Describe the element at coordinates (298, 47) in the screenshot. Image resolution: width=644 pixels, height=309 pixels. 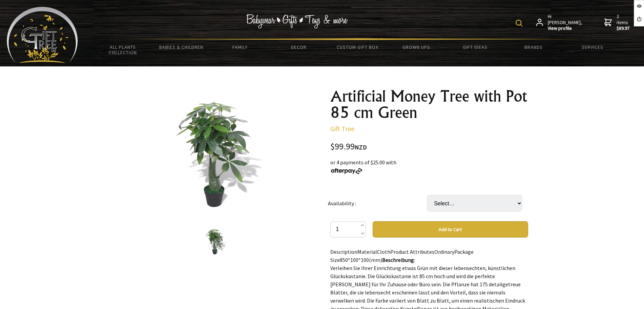
I see `a: Decor` at that location.